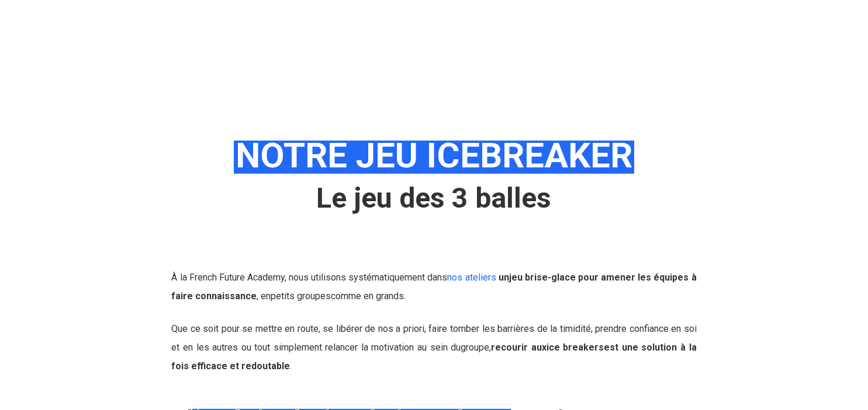 The image size is (868, 410). I want to click on strong: Le jeu des 3 balles, so click(433, 198).